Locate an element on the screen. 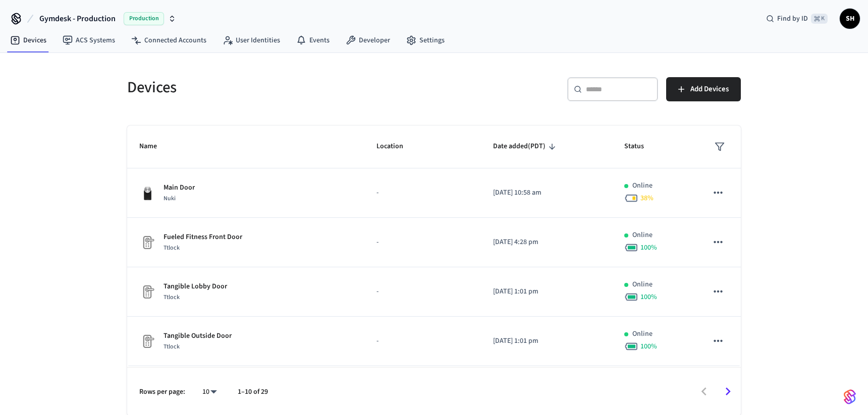  div: 10 is located at coordinates (210, 392).